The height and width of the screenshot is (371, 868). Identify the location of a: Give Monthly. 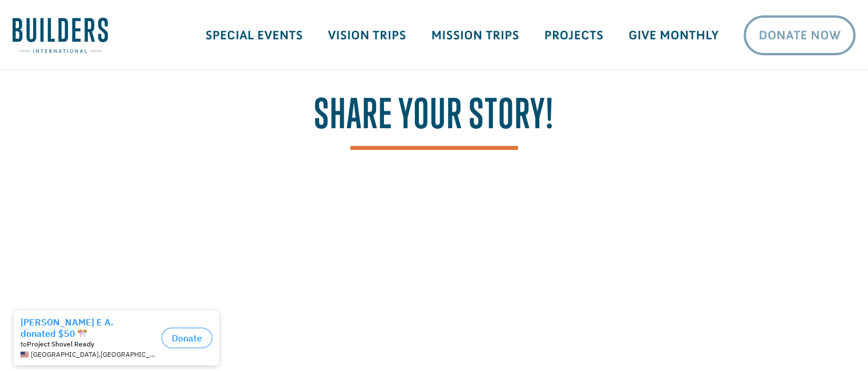
(674, 35).